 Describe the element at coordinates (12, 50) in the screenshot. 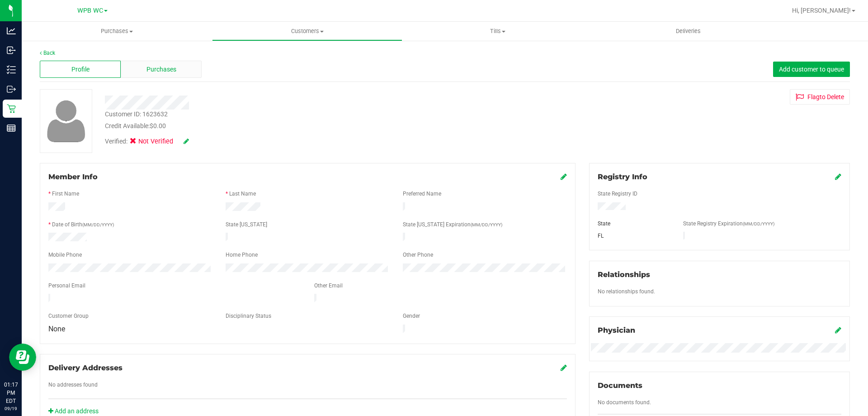

I see `inline-svg: Inbound` at that location.